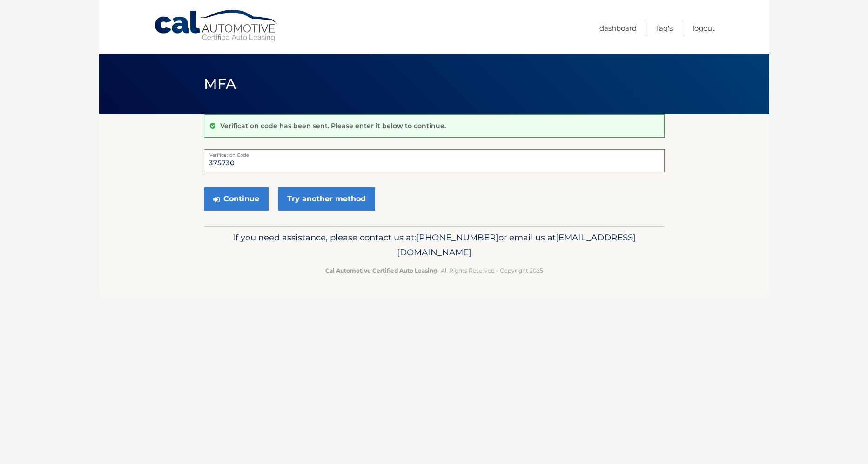 This screenshot has width=868, height=464. Describe the element at coordinates (326, 199) in the screenshot. I see `a: Try another method` at that location.